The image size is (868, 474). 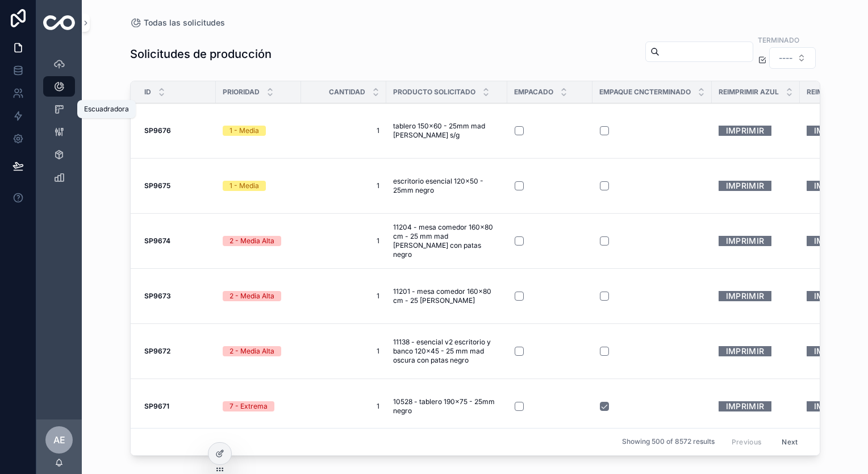 I want to click on div: 7 - Extrema, so click(x=248, y=406).